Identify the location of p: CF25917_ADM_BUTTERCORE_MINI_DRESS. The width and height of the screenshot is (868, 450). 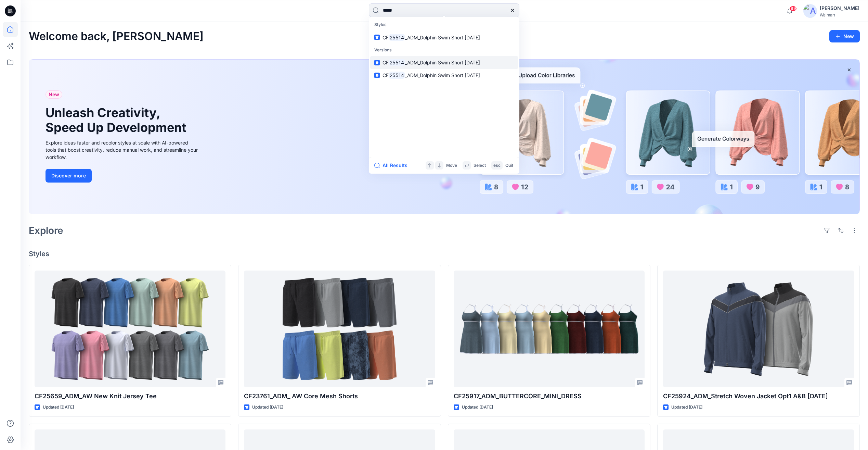
(549, 396).